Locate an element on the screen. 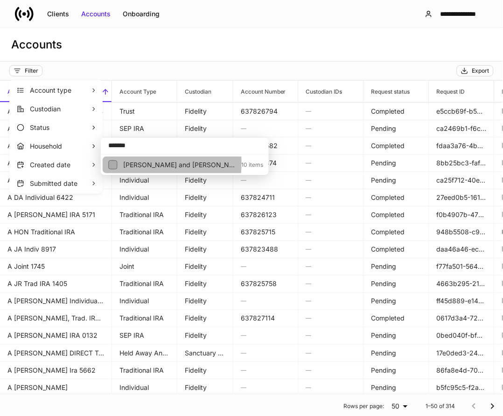 This screenshot has width=503, height=416. p: Submitted date is located at coordinates (60, 184).